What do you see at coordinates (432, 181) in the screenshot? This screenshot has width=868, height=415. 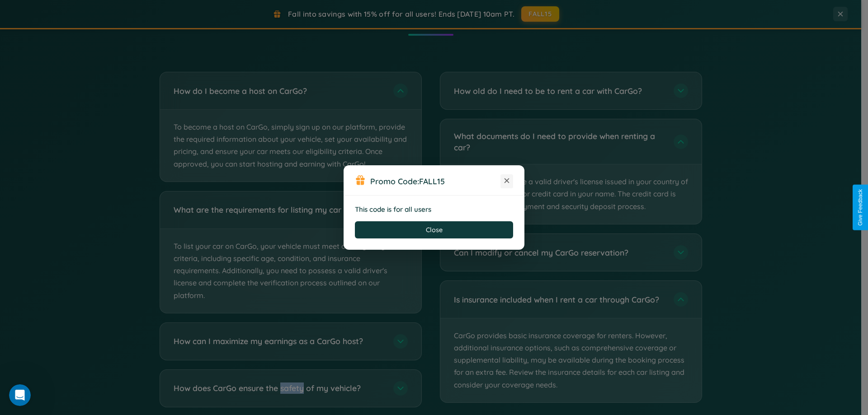 I see `b: FALL15` at bounding box center [432, 181].